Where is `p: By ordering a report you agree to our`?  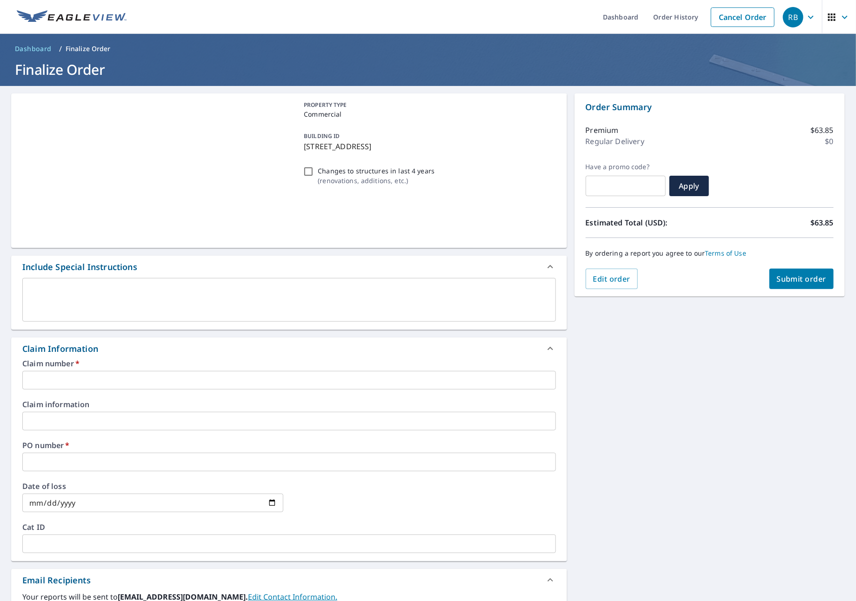 p: By ordering a report you agree to our is located at coordinates (709, 254).